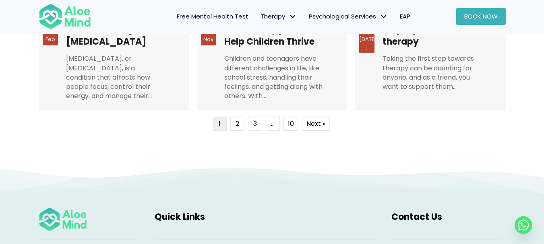 This screenshot has height=244, width=544. Describe the element at coordinates (255, 124) in the screenshot. I see `a: Page 3` at that location.